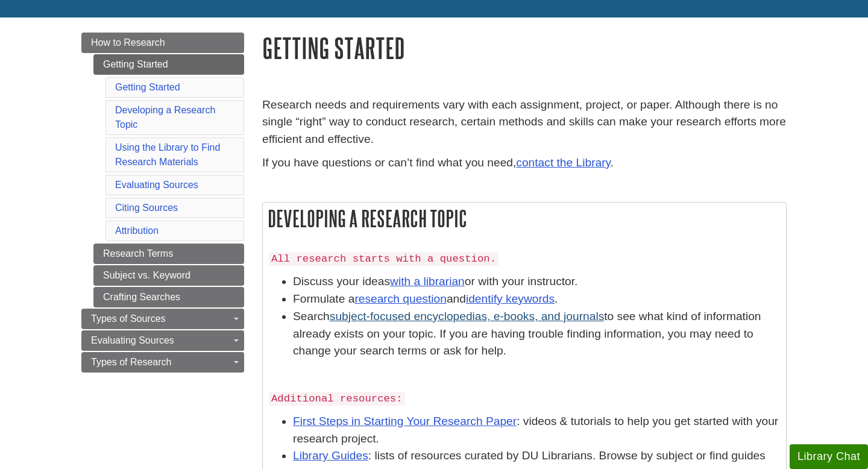 The width and height of the screenshot is (868, 469). What do you see at coordinates (169, 297) in the screenshot?
I see `a: Crafting Searches` at bounding box center [169, 297].